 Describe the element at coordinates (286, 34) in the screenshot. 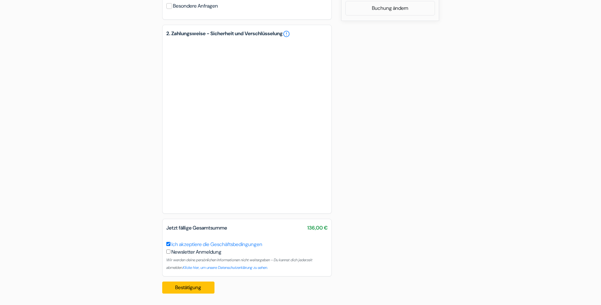

I see `a: error_outline` at that location.